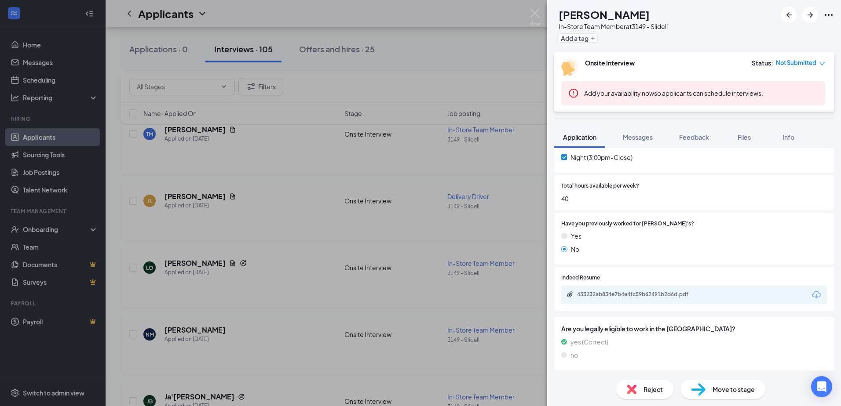 Image resolution: width=841 pixels, height=406 pixels. Describe the element at coordinates (788, 137) in the screenshot. I see `span: Info` at that location.